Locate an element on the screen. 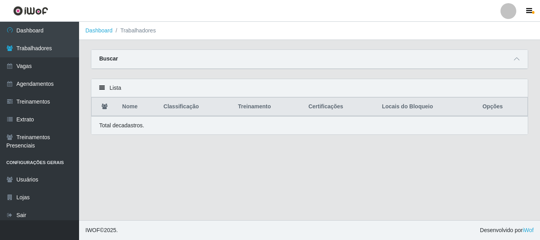 Image resolution: width=540 pixels, height=240 pixels. div: Lista is located at coordinates (310, 88).